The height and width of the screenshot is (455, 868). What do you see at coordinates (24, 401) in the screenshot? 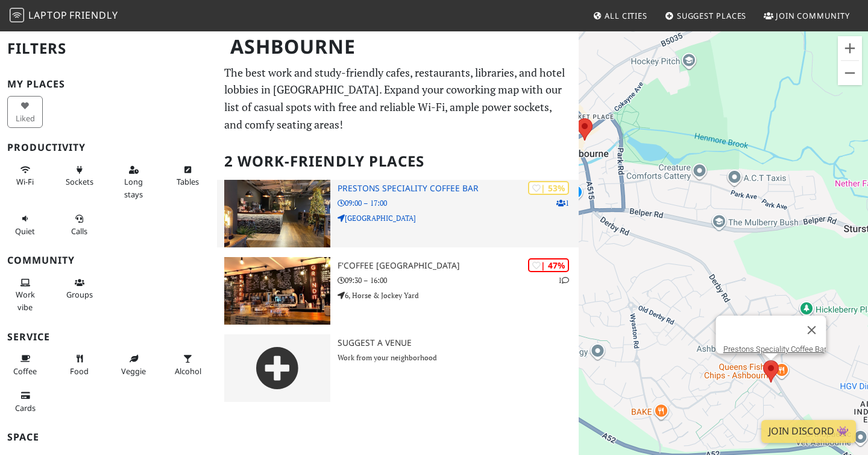
I see `button: Cards` at bounding box center [24, 401].